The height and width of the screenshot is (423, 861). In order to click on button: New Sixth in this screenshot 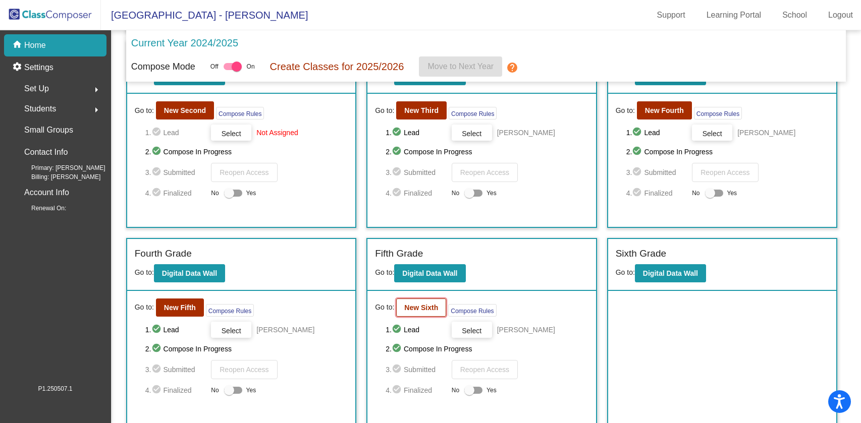, I will do `click(421, 308)`.